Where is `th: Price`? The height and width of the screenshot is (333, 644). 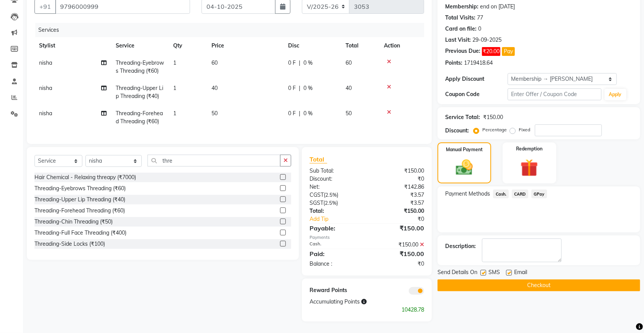
th: Price is located at coordinates (245, 46).